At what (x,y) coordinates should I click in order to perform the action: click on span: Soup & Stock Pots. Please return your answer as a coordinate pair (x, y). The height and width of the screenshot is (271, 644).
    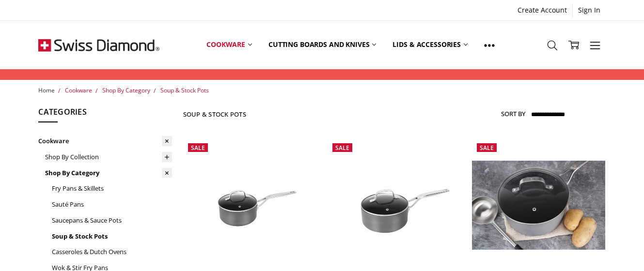
    Looking at the image, I should click on (185, 90).